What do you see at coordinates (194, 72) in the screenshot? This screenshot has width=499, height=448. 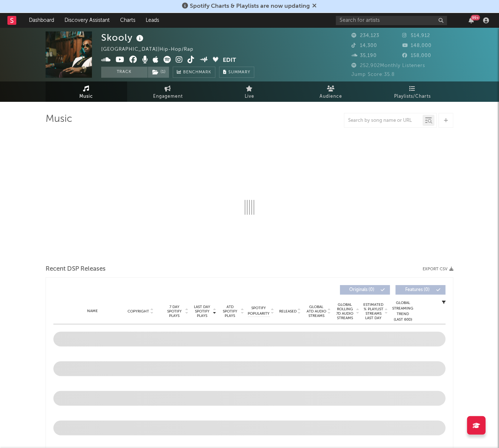 I see `a: Benchmark` at bounding box center [194, 72].